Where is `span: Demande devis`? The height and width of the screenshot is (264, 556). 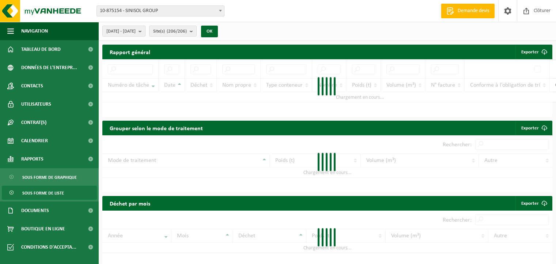
span: Demande devis is located at coordinates (473, 11).